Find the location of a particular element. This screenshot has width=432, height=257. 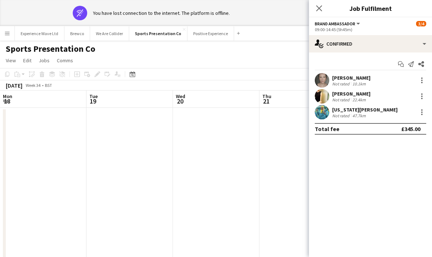

button: Sports Presentation Co is located at coordinates (158, 33).